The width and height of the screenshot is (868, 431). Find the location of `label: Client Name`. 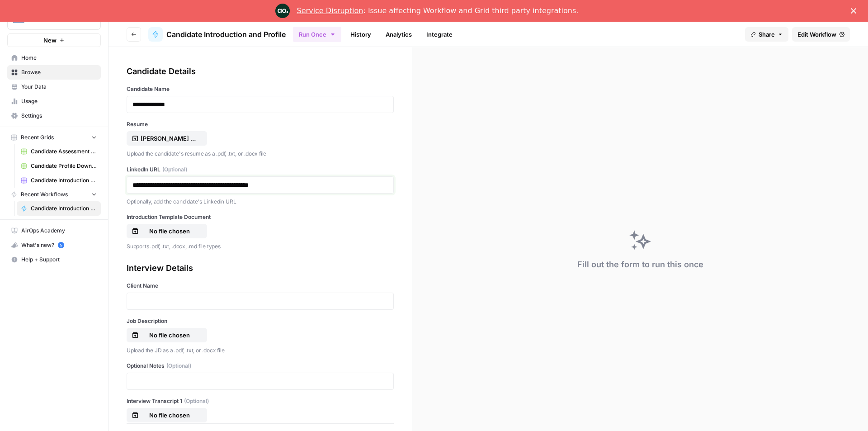

label: Client Name is located at coordinates (260, 286).